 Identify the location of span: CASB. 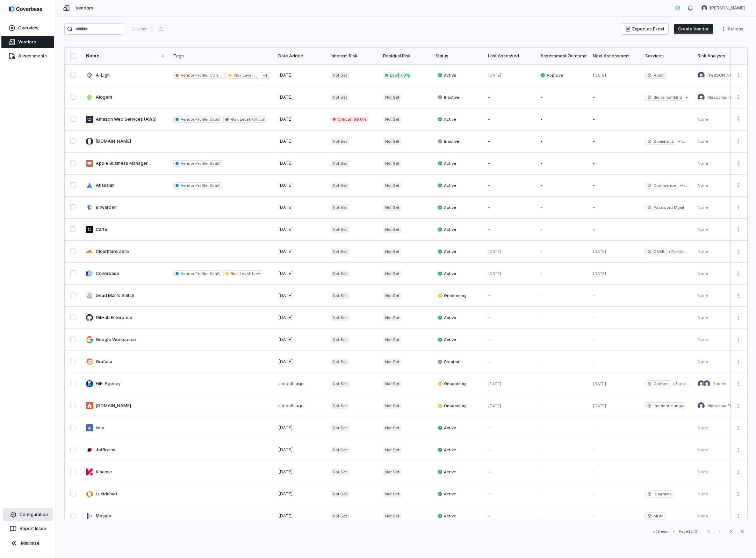
(656, 251).